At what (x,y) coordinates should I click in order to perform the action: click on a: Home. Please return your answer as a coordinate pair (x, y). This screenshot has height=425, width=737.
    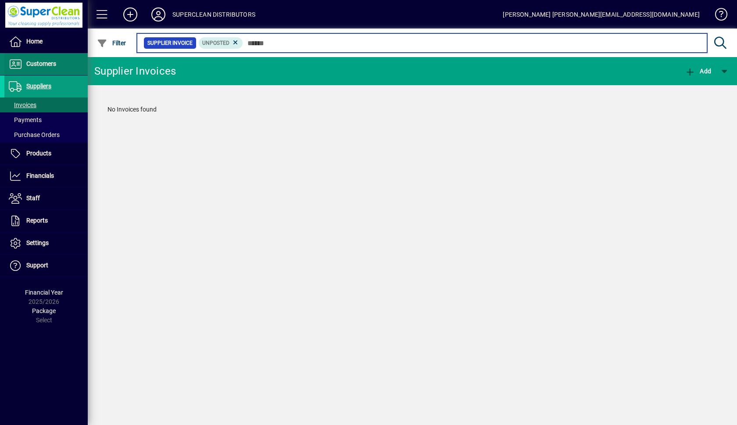
    Looking at the image, I should click on (46, 42).